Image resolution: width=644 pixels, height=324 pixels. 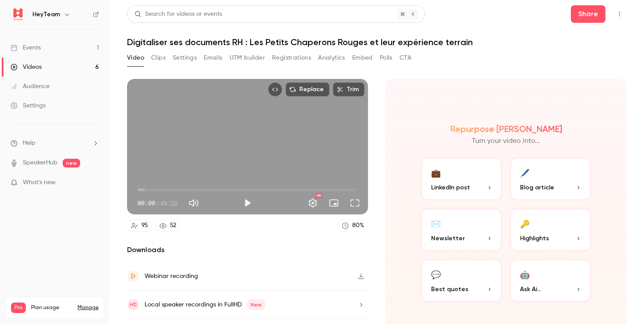 What do you see at coordinates (537, 187) in the screenshot?
I see `span: Blog article` at bounding box center [537, 187].